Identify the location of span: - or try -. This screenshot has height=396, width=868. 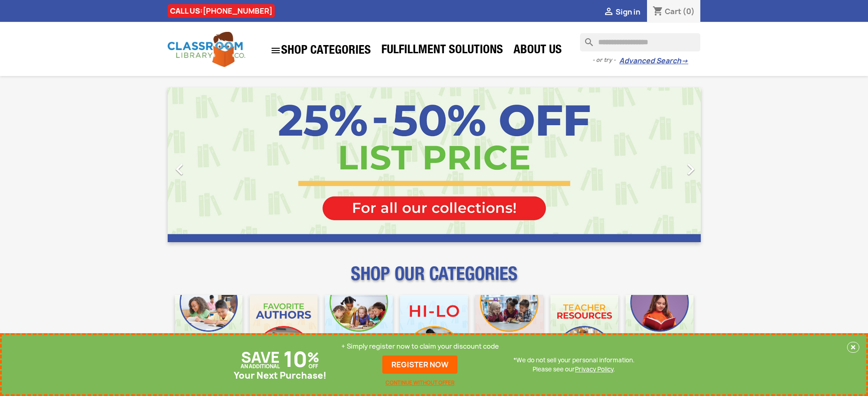
(606, 60).